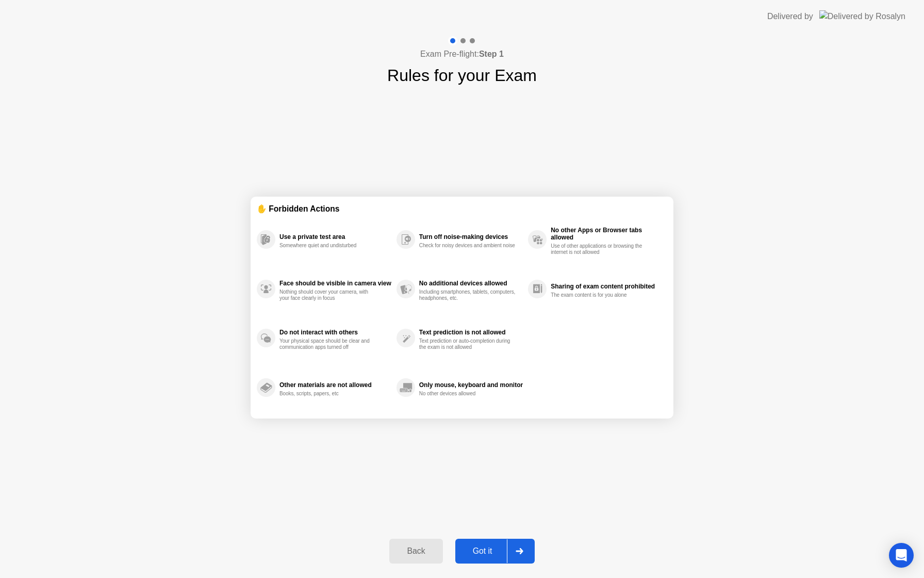  Describe the element at coordinates (790, 17) in the screenshot. I see `div: Delivered by` at that location.